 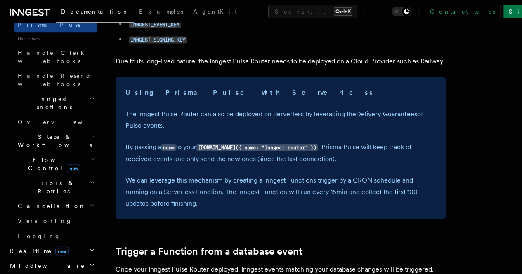 I want to click on span: Handle Resend webhooks, so click(x=54, y=80).